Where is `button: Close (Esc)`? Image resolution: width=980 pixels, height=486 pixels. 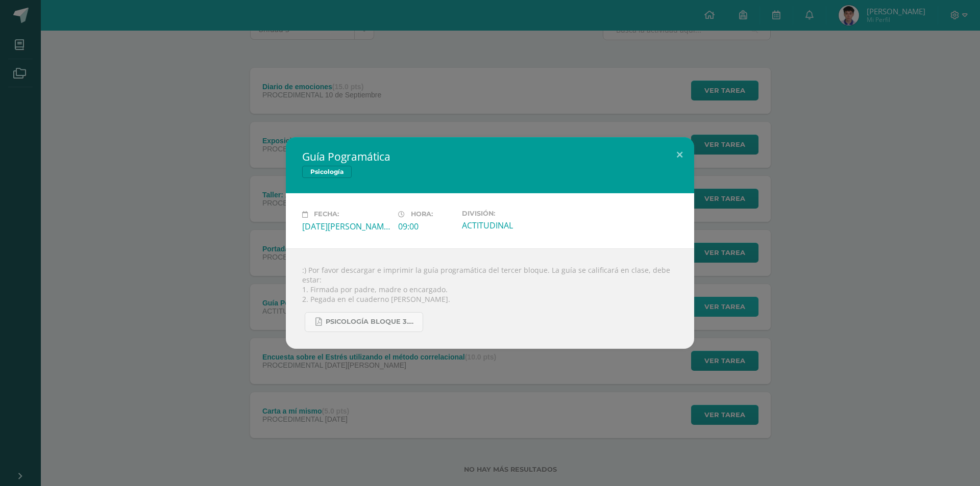
button: Close (Esc) is located at coordinates (679, 155).